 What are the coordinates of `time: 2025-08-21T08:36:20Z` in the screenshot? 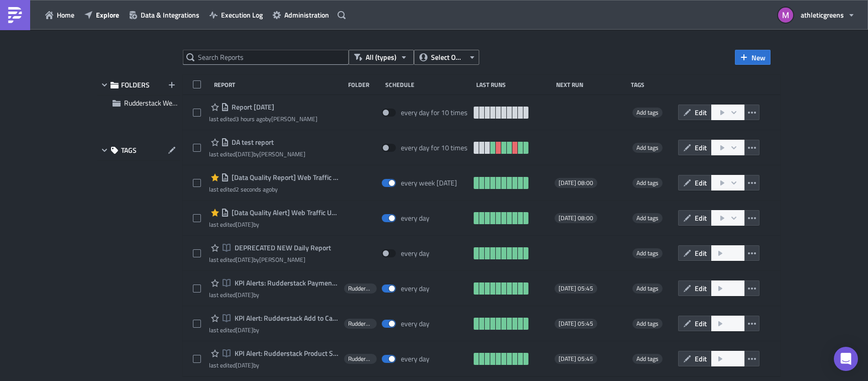 It's located at (244, 154).